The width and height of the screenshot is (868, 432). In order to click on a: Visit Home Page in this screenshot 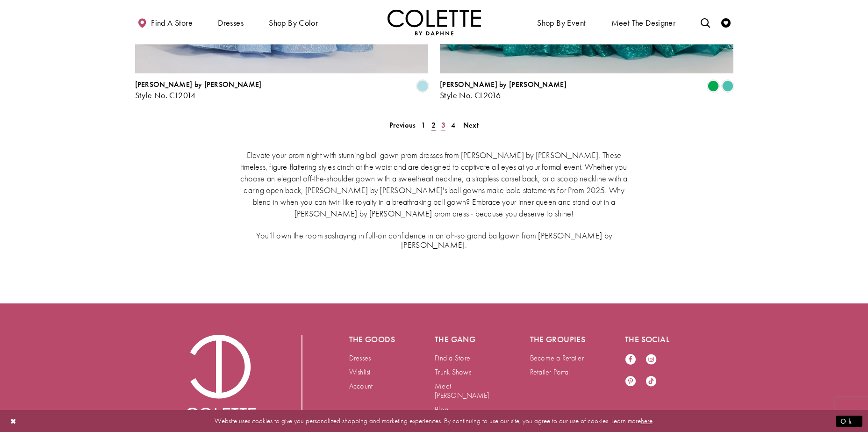, I will do `click(434, 22)`.